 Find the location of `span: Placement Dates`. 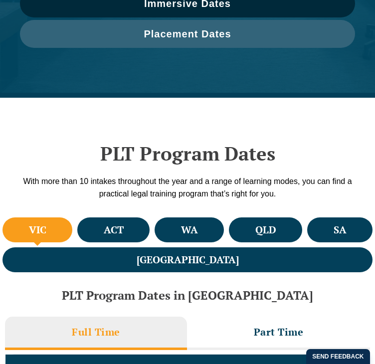

span: Placement Dates is located at coordinates (187, 34).